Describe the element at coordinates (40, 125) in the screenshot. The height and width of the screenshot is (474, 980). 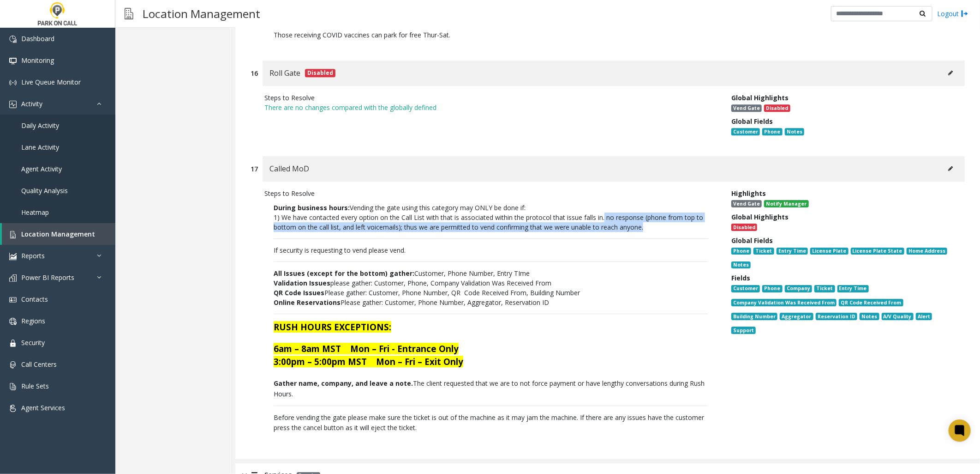
I see `span: Daily Activity` at that location.